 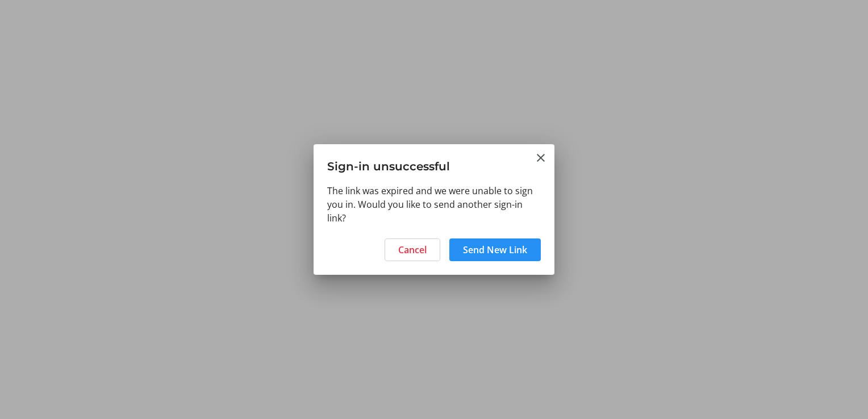 I want to click on span: Cancel, so click(x=412, y=250).